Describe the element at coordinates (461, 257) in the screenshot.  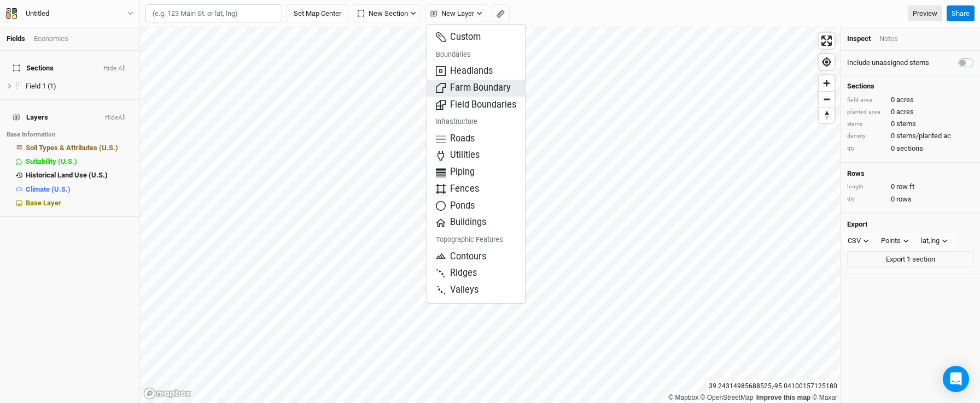
I see `span: Contours` at that location.